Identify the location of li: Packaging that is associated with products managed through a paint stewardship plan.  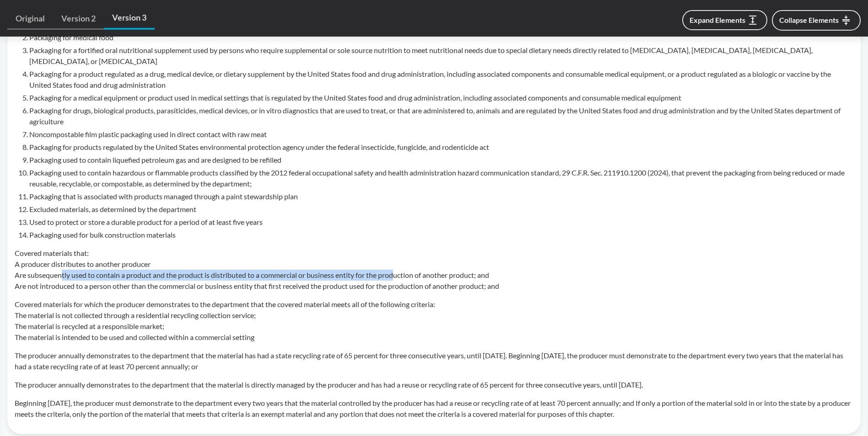
(441, 197).